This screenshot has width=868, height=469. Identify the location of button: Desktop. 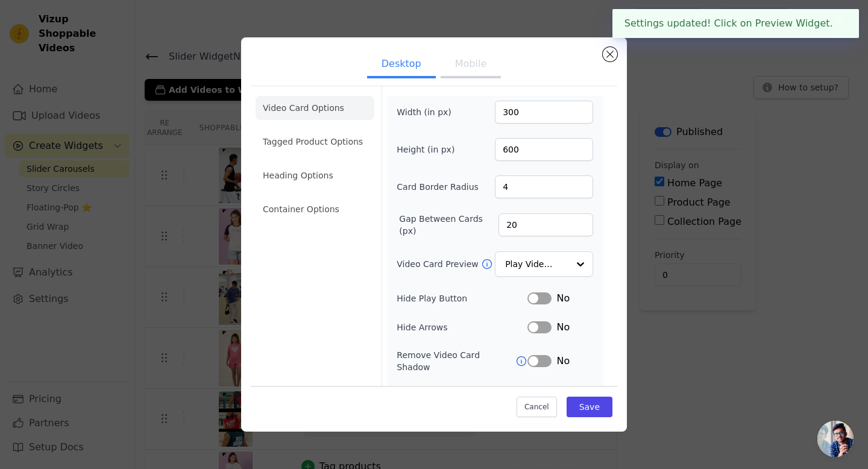
(401, 65).